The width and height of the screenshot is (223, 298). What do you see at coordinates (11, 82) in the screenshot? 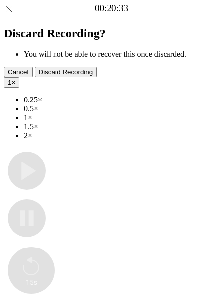
I see `button: 1×` at bounding box center [11, 82].